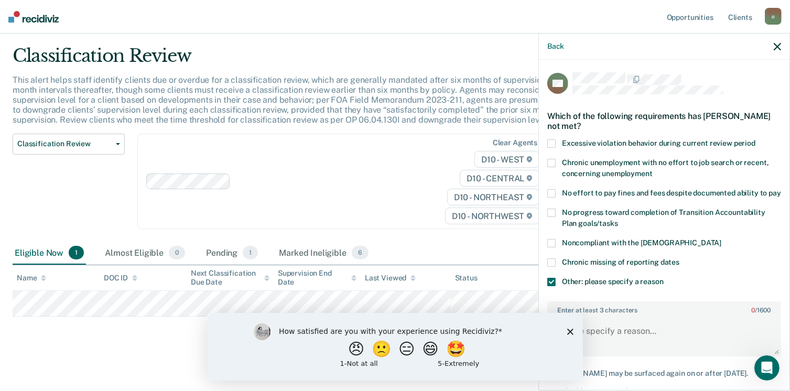 The height and width of the screenshot is (391, 790). Describe the element at coordinates (64, 144) in the screenshot. I see `span: Classification Review` at that location.